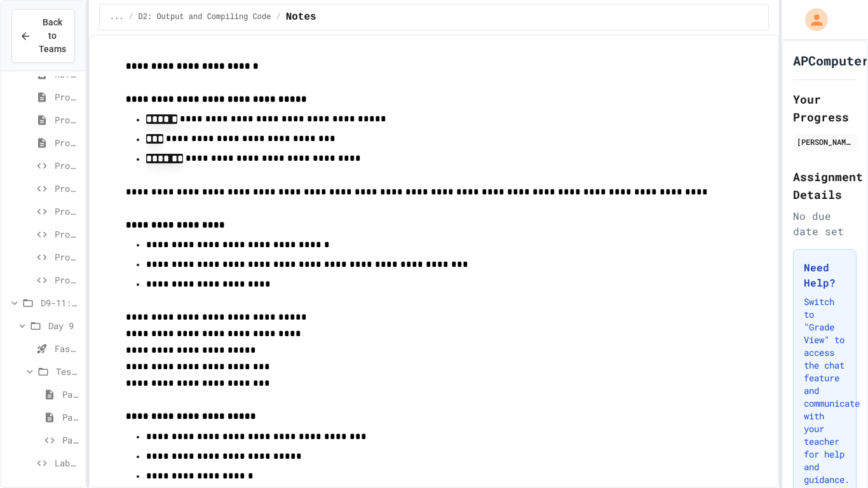 The width and height of the screenshot is (868, 488). What do you see at coordinates (71, 440) in the screenshot?
I see `span: Part 3` at bounding box center [71, 440].